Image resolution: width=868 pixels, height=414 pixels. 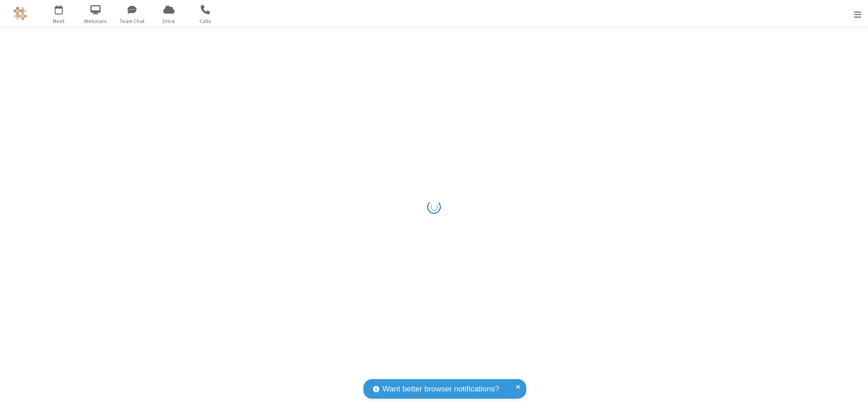 What do you see at coordinates (168, 21) in the screenshot?
I see `span: Drive` at bounding box center [168, 21].